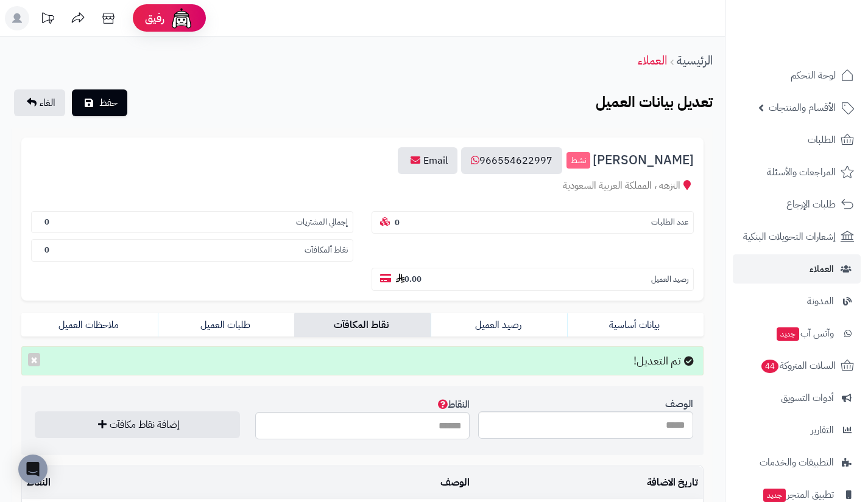 Image resolution: width=868 pixels, height=502 pixels. Describe the element at coordinates (155, 18) in the screenshot. I see `span: رفيق` at that location.